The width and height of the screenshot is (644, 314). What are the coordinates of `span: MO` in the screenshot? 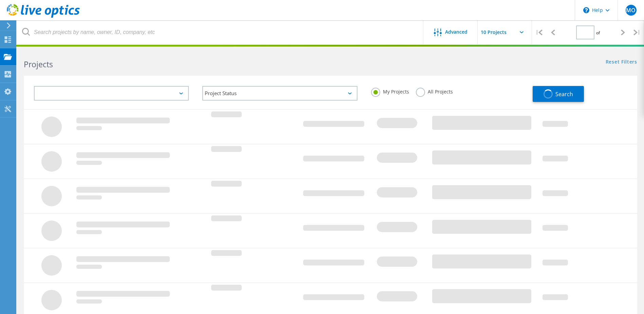 It's located at (631, 10).